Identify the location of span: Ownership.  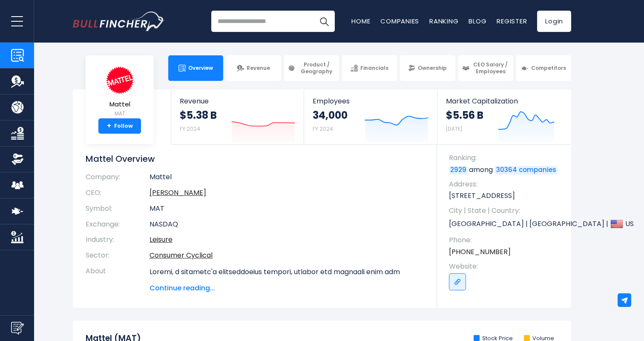
(432, 68).